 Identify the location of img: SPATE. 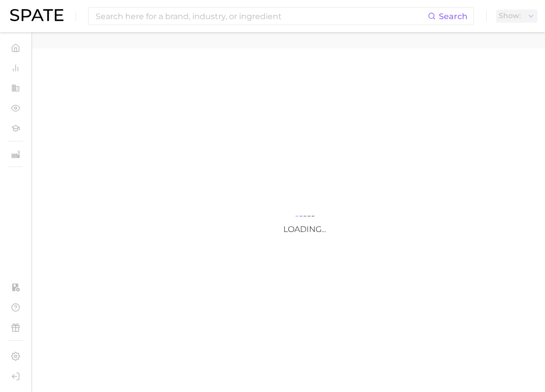
(37, 15).